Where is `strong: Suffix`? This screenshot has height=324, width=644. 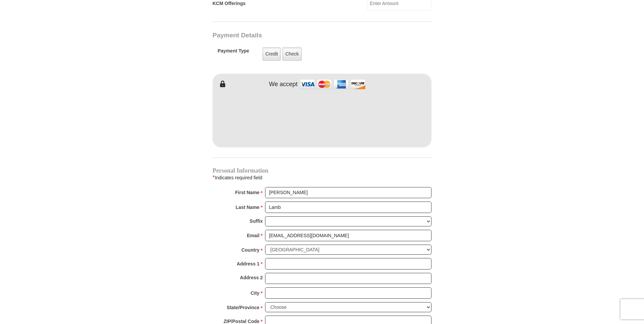 strong: Suffix is located at coordinates (256, 221).